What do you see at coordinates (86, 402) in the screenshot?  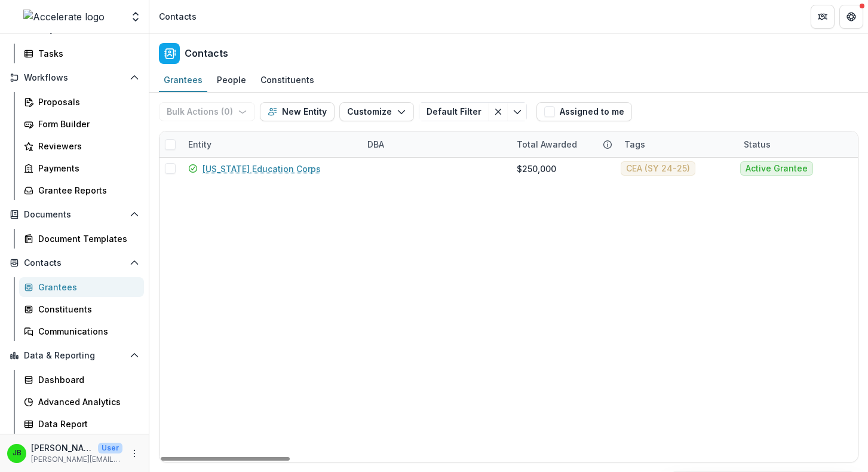 I see `div: Advanced Analytics` at bounding box center [86, 402].